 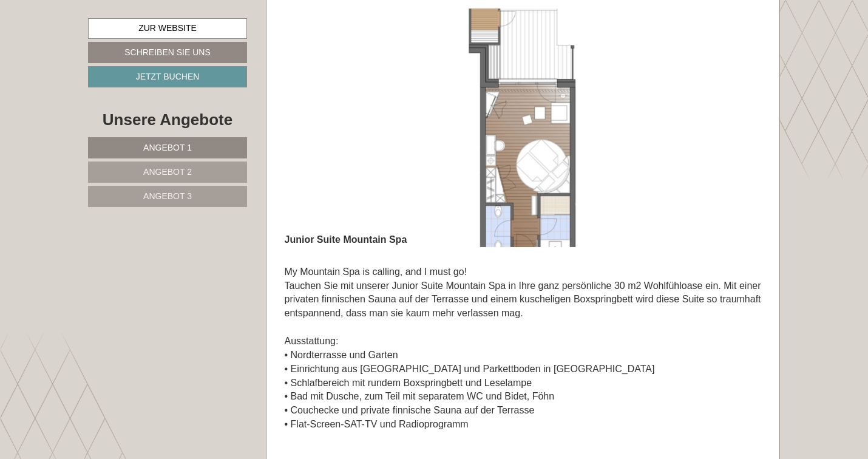 What do you see at coordinates (312, 127) in the screenshot?
I see `button: Previous` at bounding box center [312, 127].